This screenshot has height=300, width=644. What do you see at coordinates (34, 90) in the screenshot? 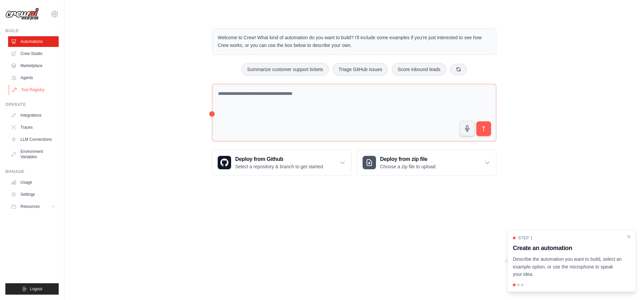
I see `a: Tool Registry` at bounding box center [34, 90].